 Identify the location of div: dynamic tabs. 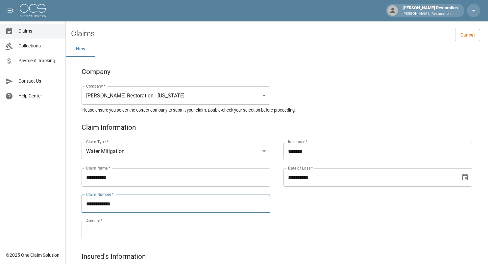
(277, 49).